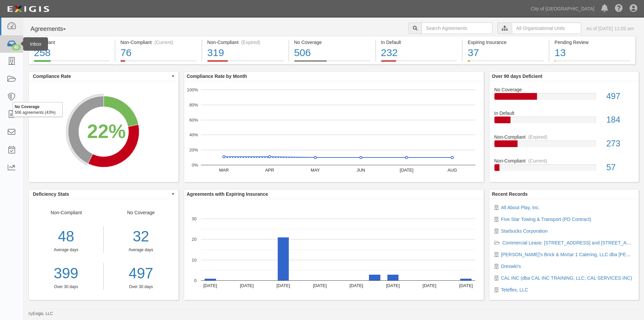  I want to click on div: 13, so click(593, 53).